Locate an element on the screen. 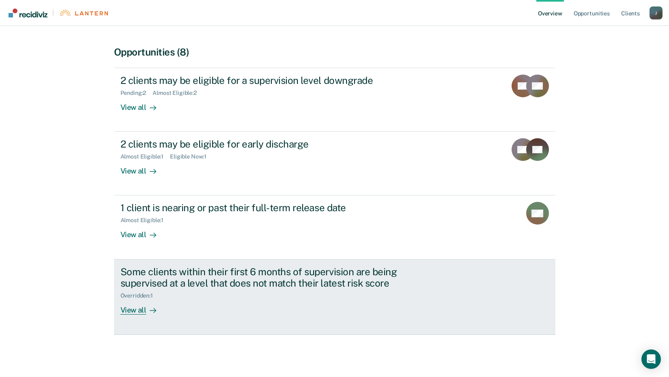  img: Recidiviz is located at coordinates (28, 13).